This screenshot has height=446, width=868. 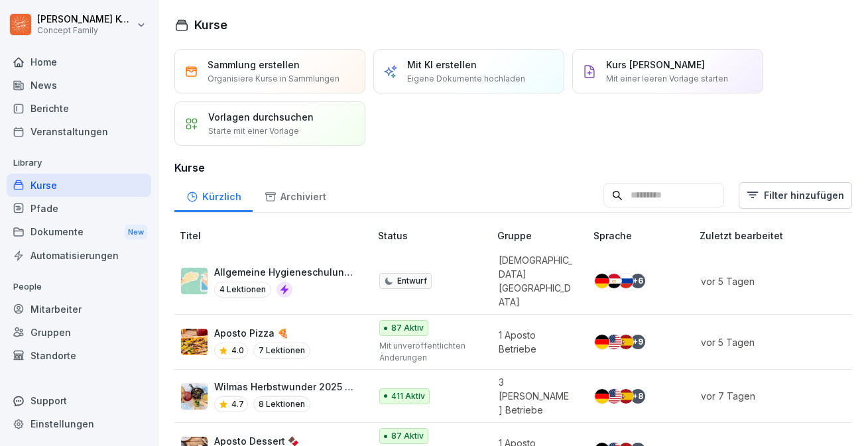 I want to click on p: People, so click(x=79, y=287).